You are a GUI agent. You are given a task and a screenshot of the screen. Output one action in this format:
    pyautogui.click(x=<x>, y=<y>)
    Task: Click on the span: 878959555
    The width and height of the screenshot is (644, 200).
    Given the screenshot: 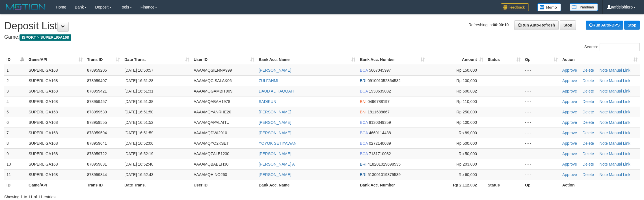 What is the action you would take?
    pyautogui.click(x=97, y=123)
    